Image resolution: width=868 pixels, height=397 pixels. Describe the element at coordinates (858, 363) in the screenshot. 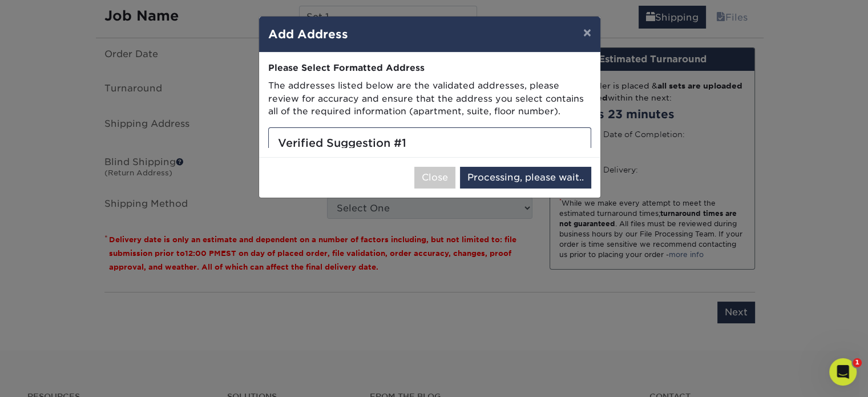

I see `span: 1` at that location.